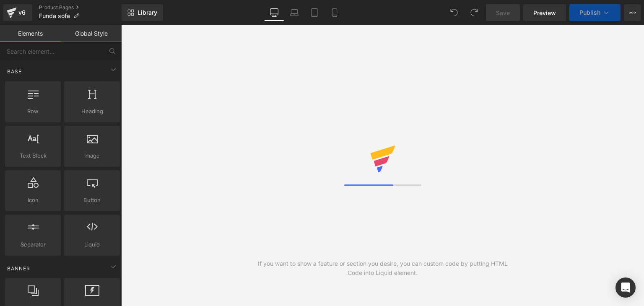 This screenshot has height=306, width=644. Describe the element at coordinates (589, 13) in the screenshot. I see `span: Publish` at that location.